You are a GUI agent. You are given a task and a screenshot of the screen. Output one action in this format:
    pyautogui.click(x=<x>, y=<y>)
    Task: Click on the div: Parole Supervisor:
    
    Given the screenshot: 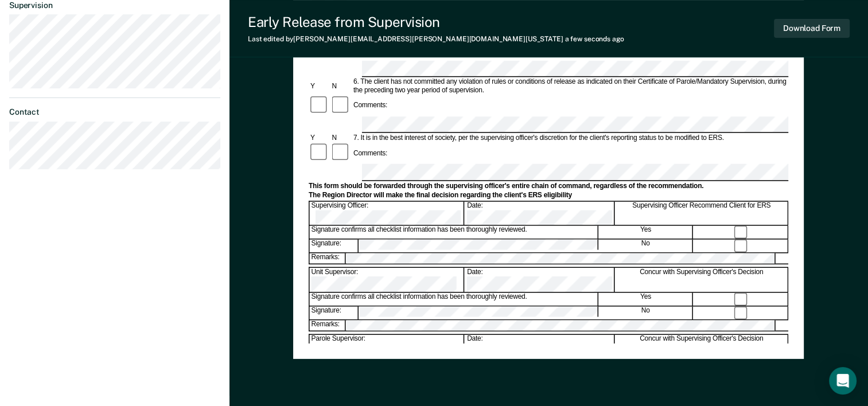 What is the action you would take?
    pyautogui.click(x=387, y=347)
    